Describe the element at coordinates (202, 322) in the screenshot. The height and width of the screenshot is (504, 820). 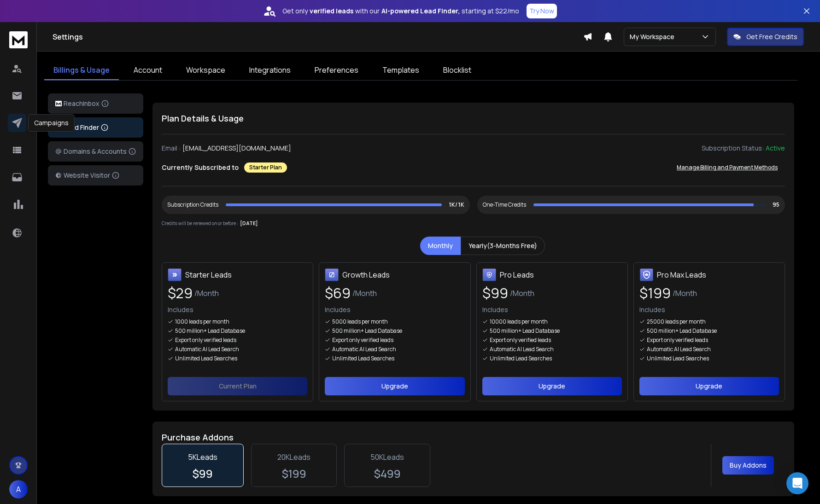
I see `p: 1000 leads per month` at that location.